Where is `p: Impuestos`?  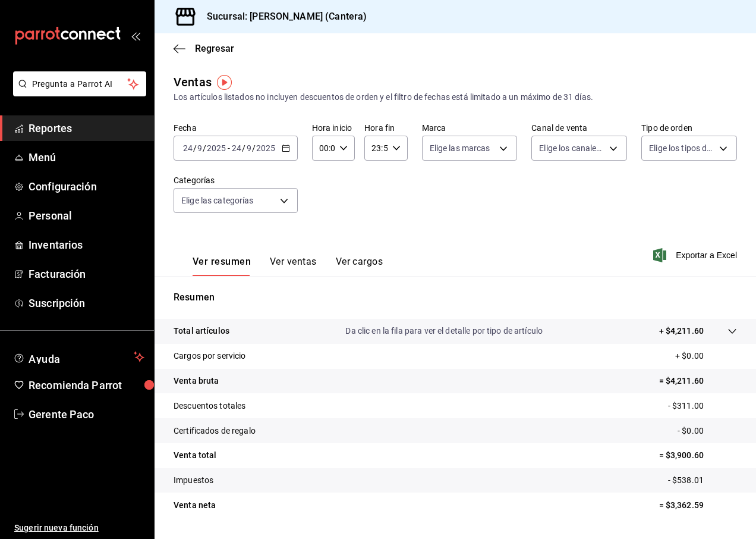 p: Impuestos is located at coordinates (193, 480).